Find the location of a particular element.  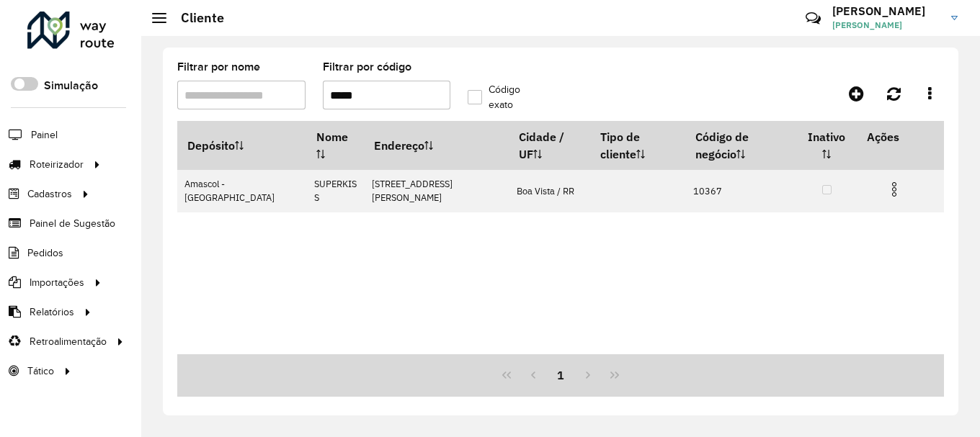

span: Retroalimentação is located at coordinates (68, 341).